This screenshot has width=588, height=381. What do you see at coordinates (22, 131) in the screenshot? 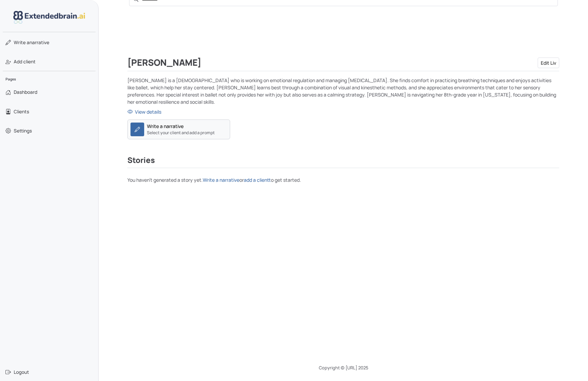
I see `span: Settings` at bounding box center [22, 131].